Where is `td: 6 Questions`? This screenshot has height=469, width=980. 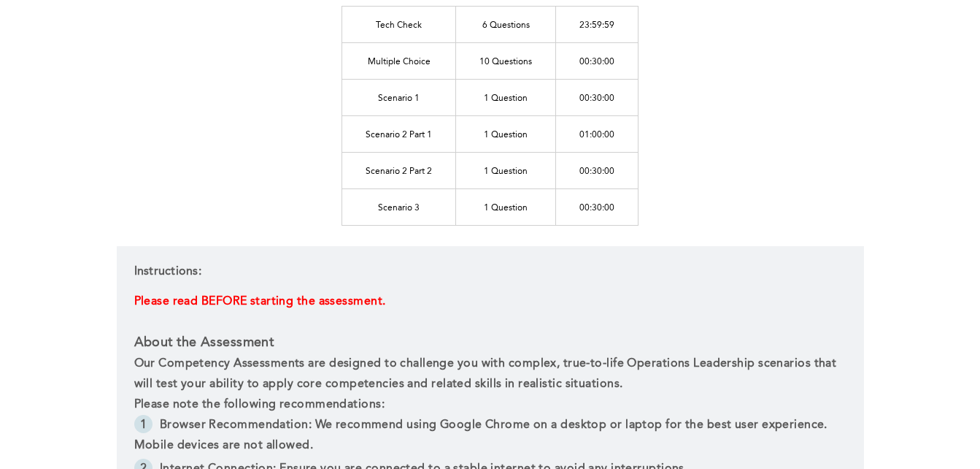
td: 6 Questions is located at coordinates (505, 24).